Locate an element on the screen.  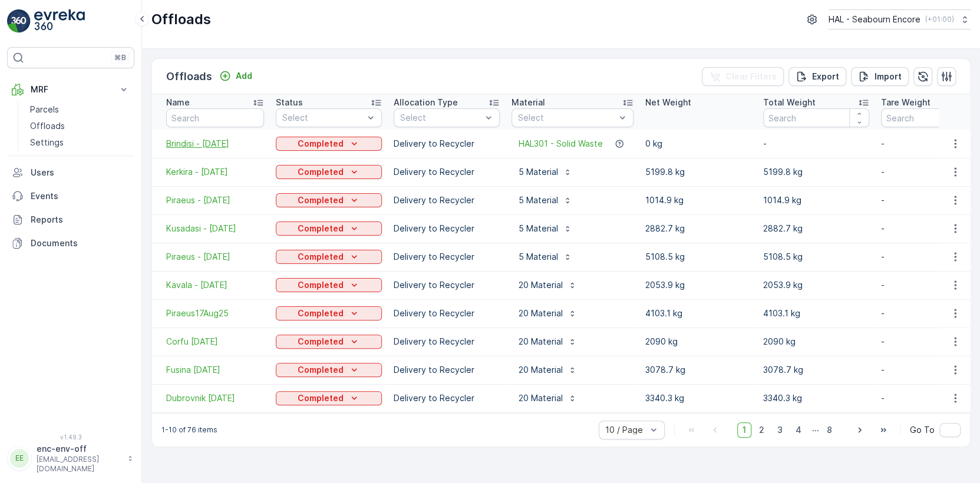
a: Corfu 13Aug25 is located at coordinates (215, 341).